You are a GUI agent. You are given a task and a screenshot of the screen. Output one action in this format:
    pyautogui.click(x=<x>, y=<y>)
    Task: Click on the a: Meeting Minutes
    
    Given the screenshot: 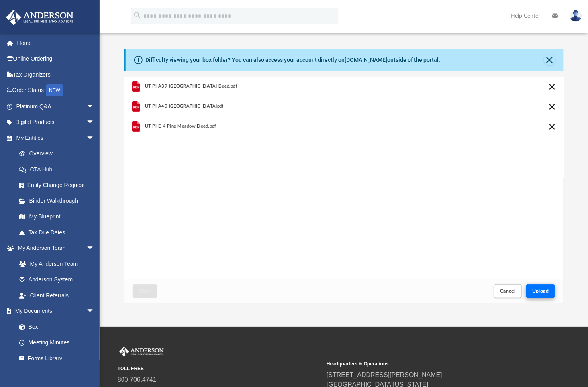 What is the action you would take?
    pyautogui.click(x=57, y=343)
    